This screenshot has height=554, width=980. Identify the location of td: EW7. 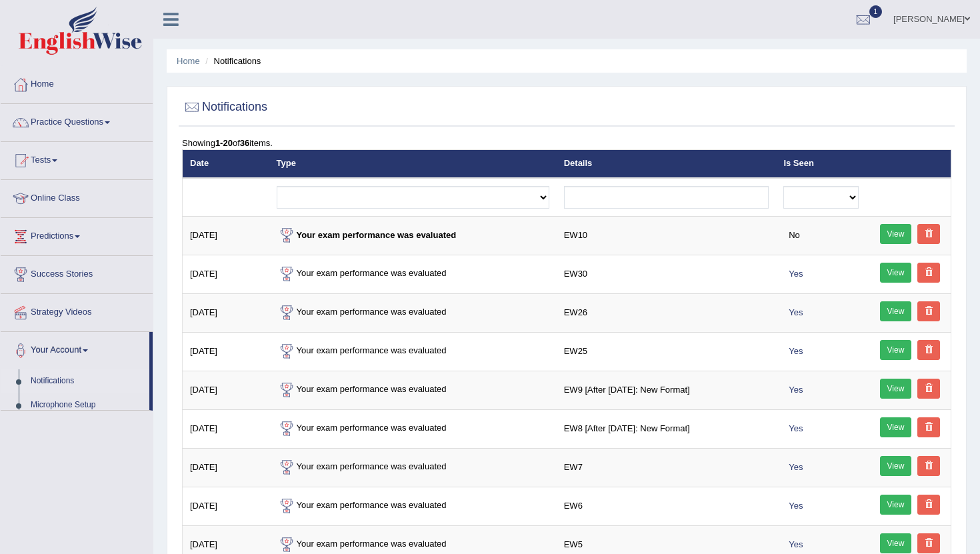
(667, 467).